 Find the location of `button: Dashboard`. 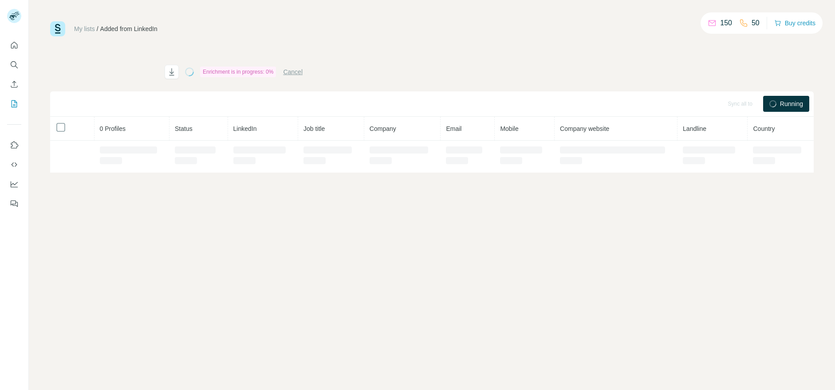

button: Dashboard is located at coordinates (14, 184).